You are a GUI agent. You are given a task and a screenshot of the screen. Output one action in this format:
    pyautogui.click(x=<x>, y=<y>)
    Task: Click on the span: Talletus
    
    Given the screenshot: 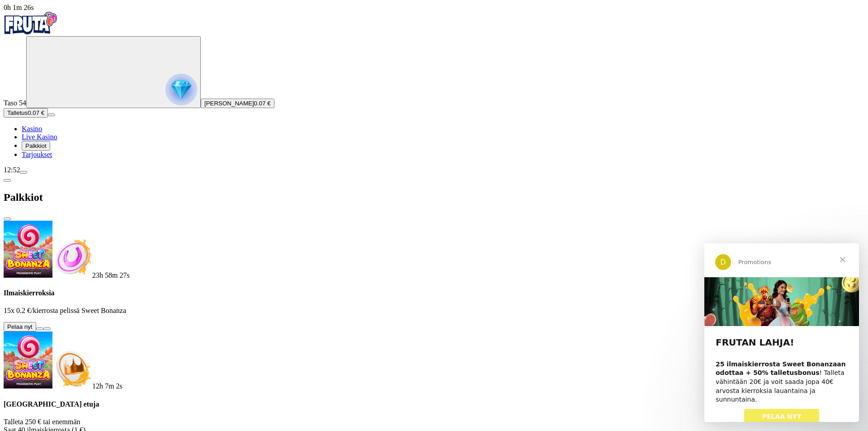 What is the action you would take?
    pyautogui.click(x=17, y=113)
    